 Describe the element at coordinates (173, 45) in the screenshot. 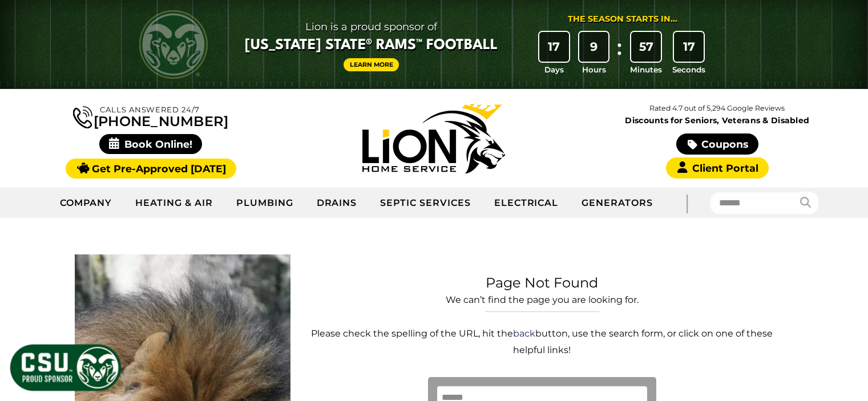

I see `img: CSU Rams logo` at that location.